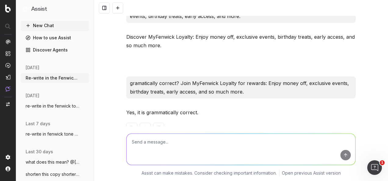  What do you see at coordinates (241, 112) in the screenshot?
I see `p: Yes, it is grammatically correct.` at bounding box center [241, 112].